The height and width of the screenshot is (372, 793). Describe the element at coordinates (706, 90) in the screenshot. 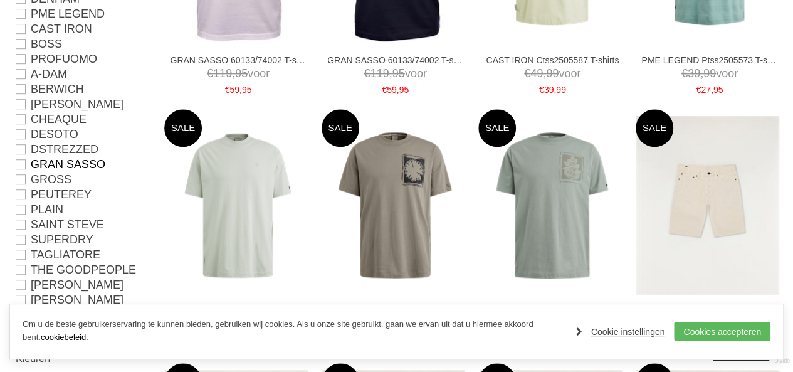

I see `span: 27` at that location.